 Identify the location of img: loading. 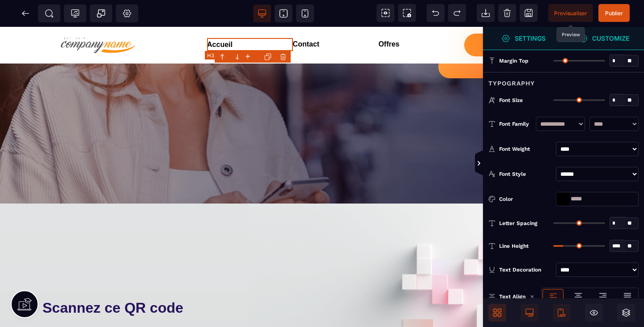
(532, 296).